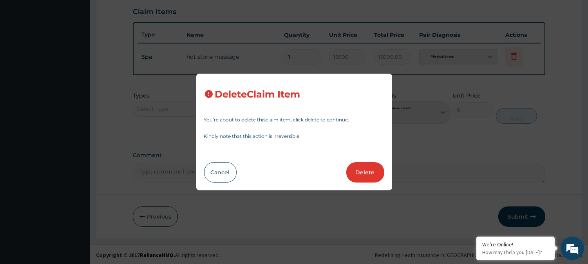 The height and width of the screenshot is (264, 588). What do you see at coordinates (86, 49) in the screenshot?
I see `div: Chat with us now` at bounding box center [86, 49].